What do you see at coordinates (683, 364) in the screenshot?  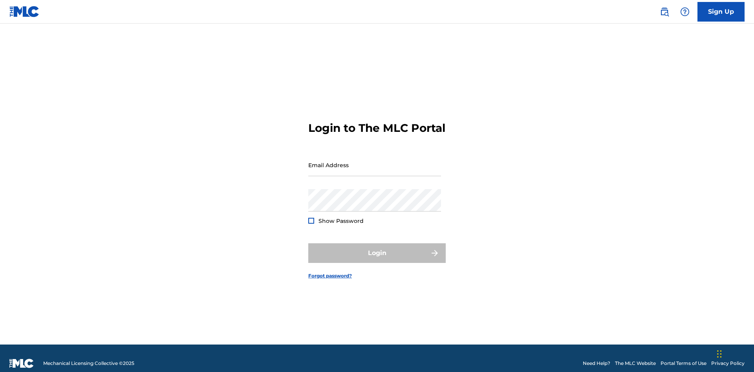 I see `a: Portal Terms of Use` at bounding box center [683, 364].